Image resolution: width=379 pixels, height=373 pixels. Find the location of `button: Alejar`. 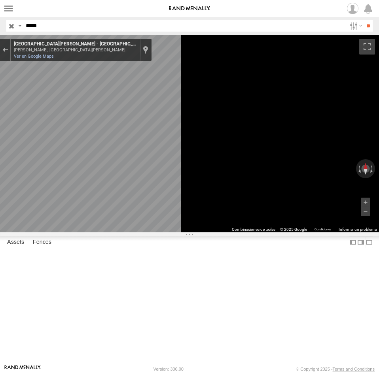

button: Alejar is located at coordinates (365, 211).